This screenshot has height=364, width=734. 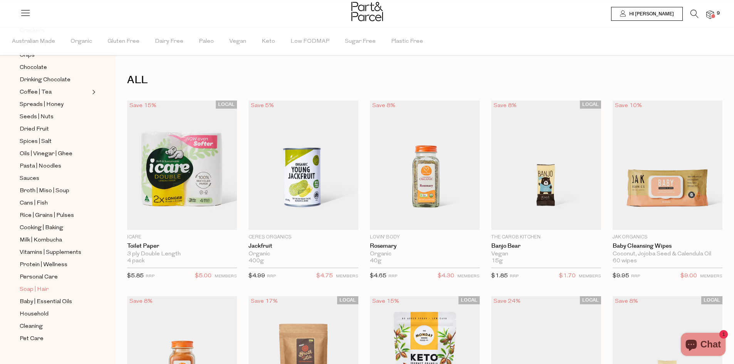 What do you see at coordinates (367, 12) in the screenshot?
I see `img: Part&Parcel` at bounding box center [367, 12].